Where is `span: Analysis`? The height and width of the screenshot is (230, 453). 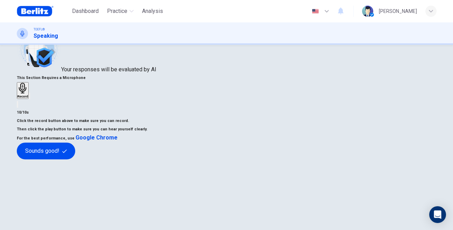 span: Analysis is located at coordinates (152, 11).